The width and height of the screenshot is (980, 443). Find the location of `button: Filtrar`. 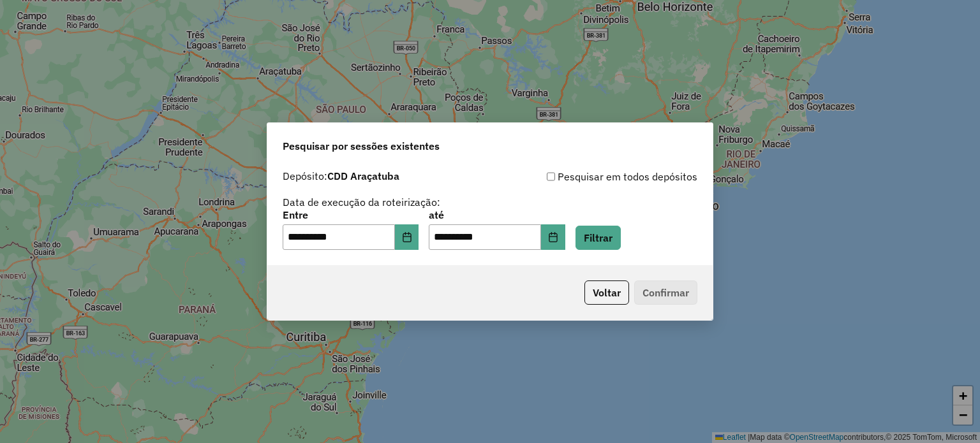

button: Filtrar is located at coordinates (598, 238).